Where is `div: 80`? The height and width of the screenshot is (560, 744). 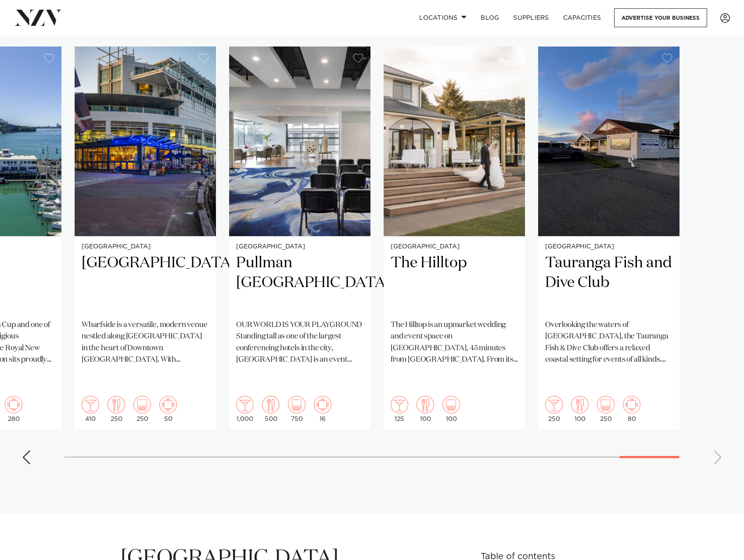 div: 80 is located at coordinates (631, 409).